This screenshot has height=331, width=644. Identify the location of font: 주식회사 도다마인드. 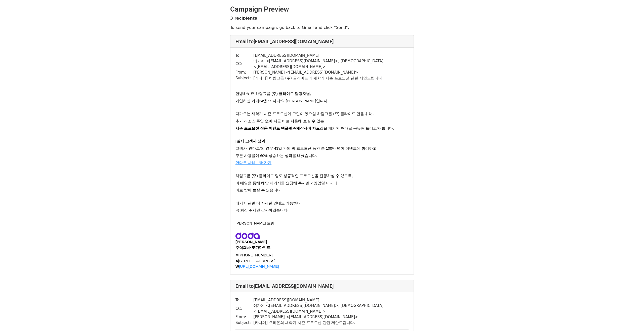
(253, 247).